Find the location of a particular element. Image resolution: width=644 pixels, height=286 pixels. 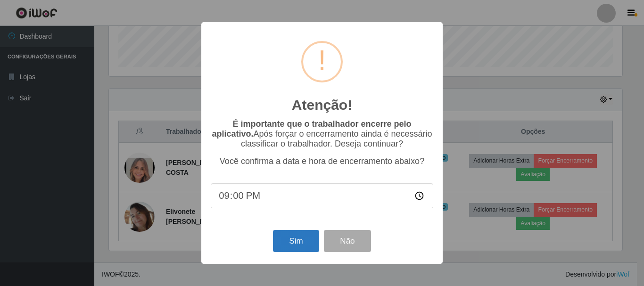

p: Após forçar o encerramento ainda é necessário classificar o trabalhador. Deseja continuar? is located at coordinates (322, 134).